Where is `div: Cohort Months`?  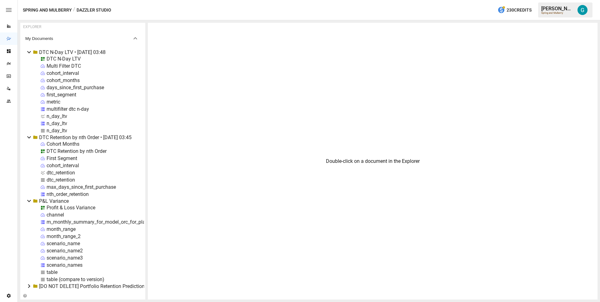 div: Cohort Months is located at coordinates (63, 144).